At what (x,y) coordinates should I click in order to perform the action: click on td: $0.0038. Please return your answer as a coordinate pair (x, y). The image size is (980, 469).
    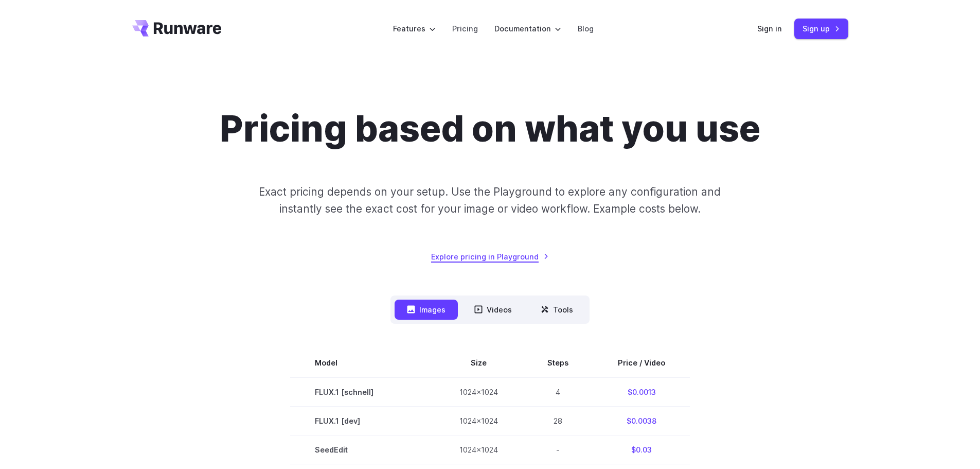
    Looking at the image, I should click on (642, 421).